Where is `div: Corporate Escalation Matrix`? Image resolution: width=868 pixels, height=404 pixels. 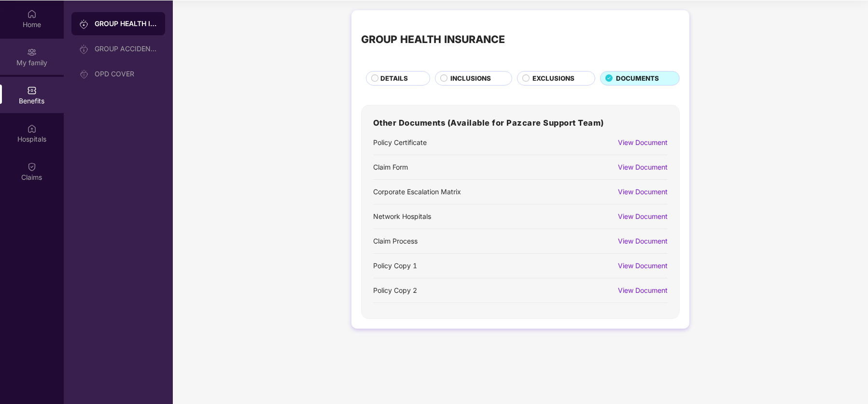
div: Corporate Escalation Matrix is located at coordinates (417, 191).